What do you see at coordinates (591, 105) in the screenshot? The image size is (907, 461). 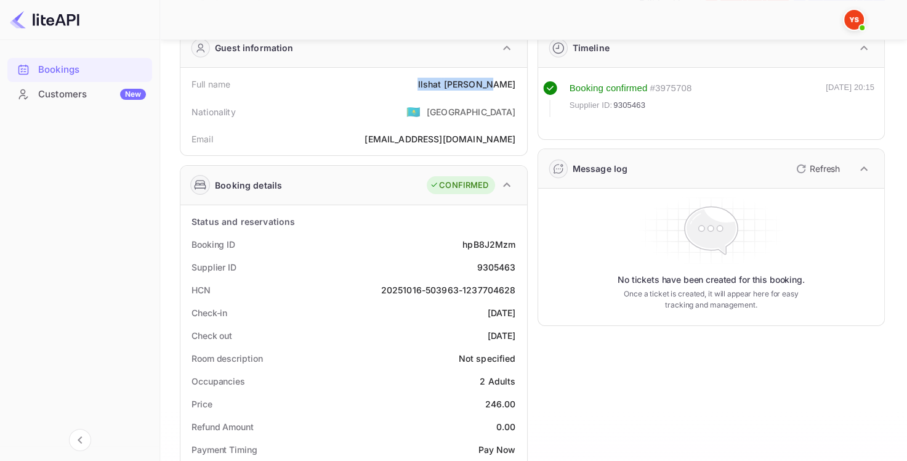 I see `span: Supplier ID:` at bounding box center [591, 105].